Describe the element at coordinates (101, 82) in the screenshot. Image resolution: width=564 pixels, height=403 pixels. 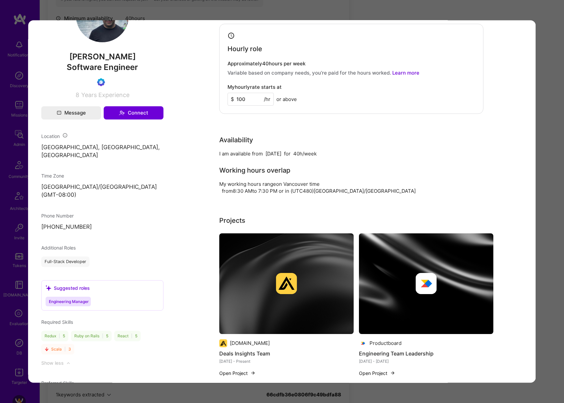
I see `img: Evaluation Call Booked` at that location.